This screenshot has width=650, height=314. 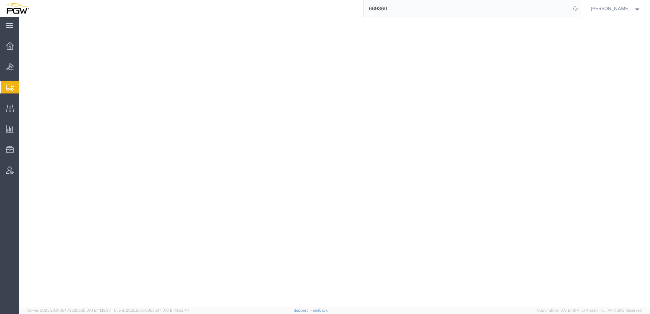 I want to click on input: Search for shipment number, reference number, so click(x=467, y=9).